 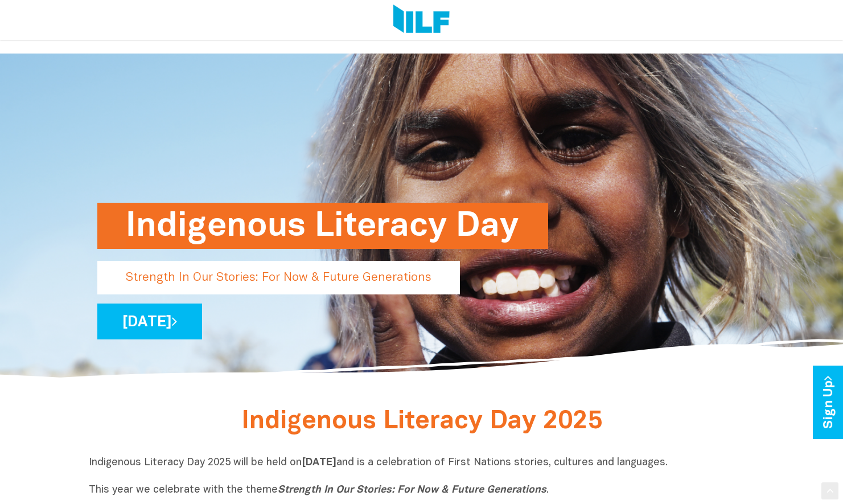 What do you see at coordinates (412, 489) in the screenshot?
I see `i: Strength In Our Stories: For Now & Future Generations` at bounding box center [412, 489].